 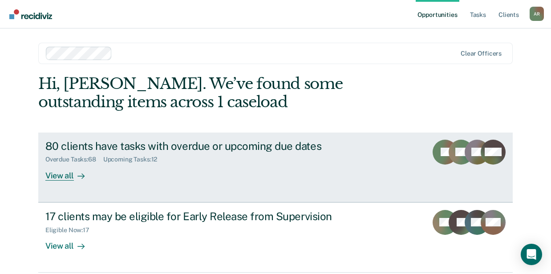 What do you see at coordinates (481, 53) in the screenshot?
I see `div: Clear officers` at bounding box center [481, 53].